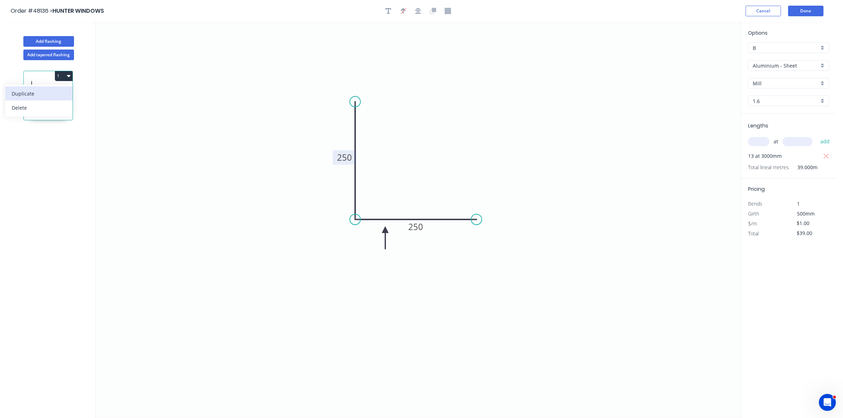  I want to click on span: HUNTER WINDOWS, so click(78, 11).